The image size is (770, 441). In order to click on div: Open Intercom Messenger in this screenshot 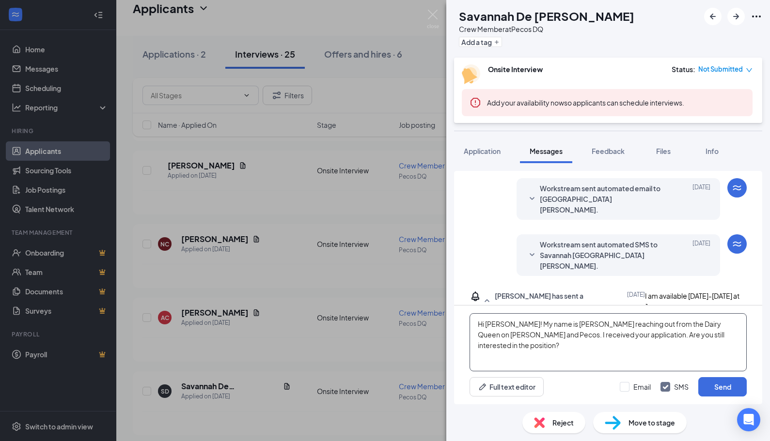, I will do `click(749, 420)`.